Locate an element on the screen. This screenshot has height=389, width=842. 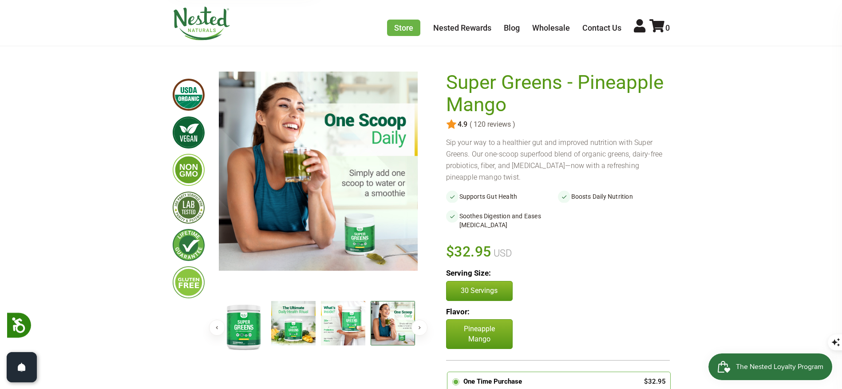
p: Pineapple Mango is located at coordinates (480, 334).